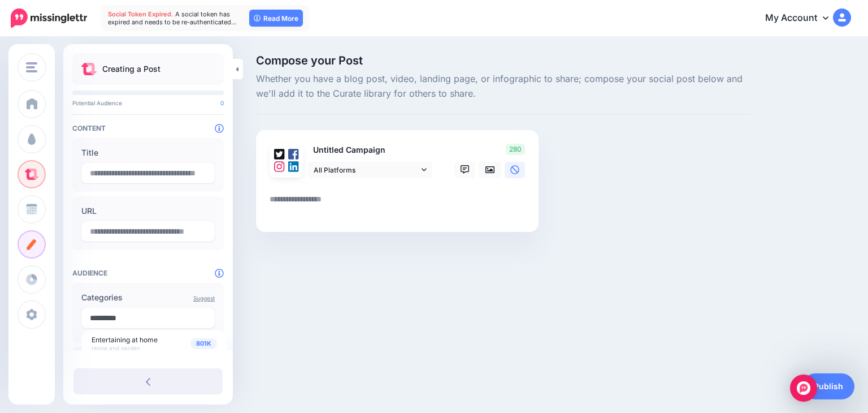 The height and width of the screenshot is (413, 868). Describe the element at coordinates (31, 67) in the screenshot. I see `img: menu.png` at that location.